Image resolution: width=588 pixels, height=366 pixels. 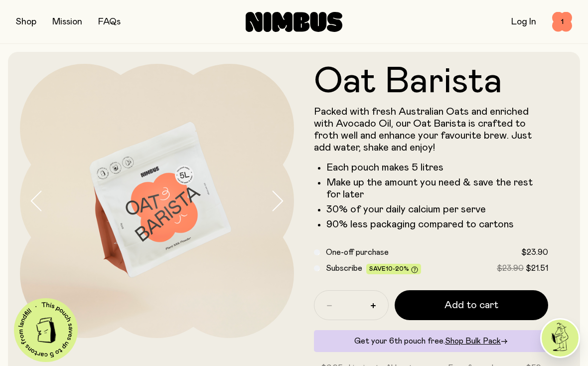 I want to click on span: $21.51, so click(x=537, y=269).